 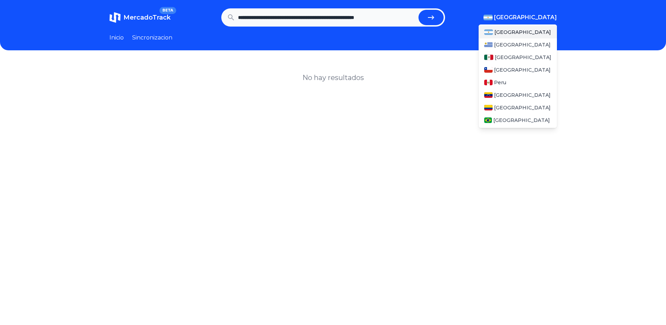 What do you see at coordinates (488, 82) in the screenshot?
I see `img: Peru` at bounding box center [488, 82].